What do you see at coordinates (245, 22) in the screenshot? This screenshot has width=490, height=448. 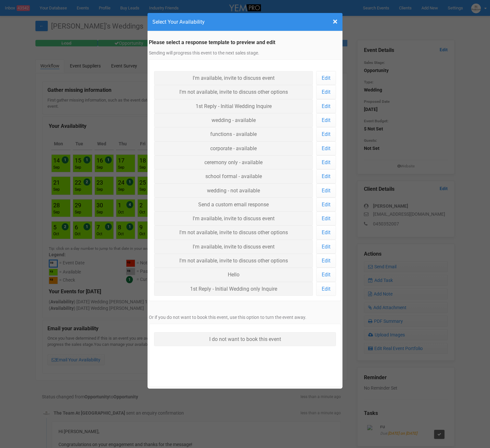 I see `h4: Select Your Availability` at bounding box center [245, 22].